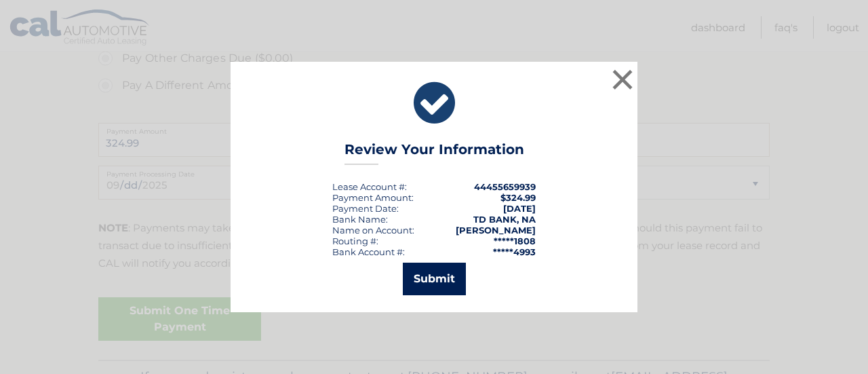 The width and height of the screenshot is (868, 374). Describe the element at coordinates (518, 197) in the screenshot. I see `span: $324.99` at that location.